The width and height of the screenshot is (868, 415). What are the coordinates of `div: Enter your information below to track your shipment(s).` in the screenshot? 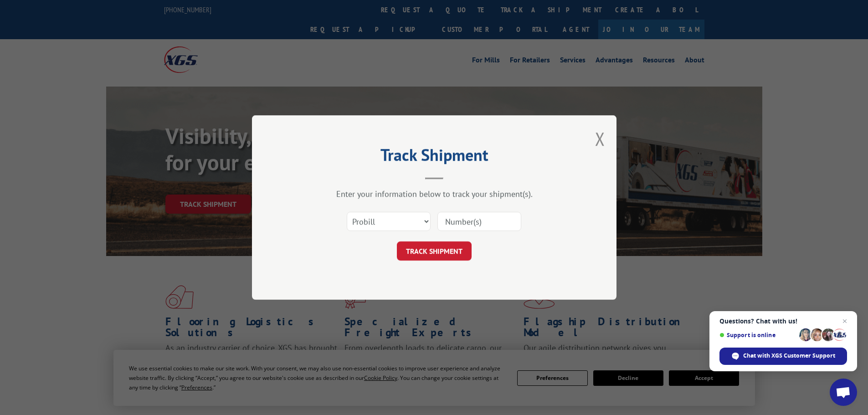 It's located at (434, 194).